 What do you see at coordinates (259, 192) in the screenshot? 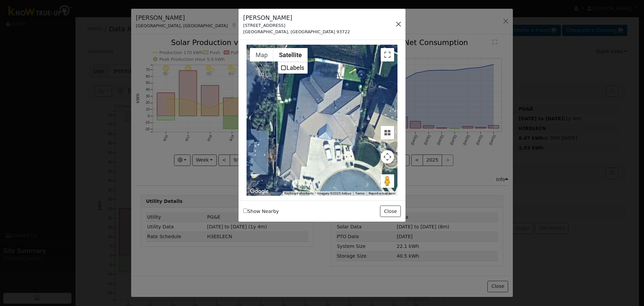
I see `a: Open this area in Google Maps (opens a new window)` at bounding box center [259, 192].